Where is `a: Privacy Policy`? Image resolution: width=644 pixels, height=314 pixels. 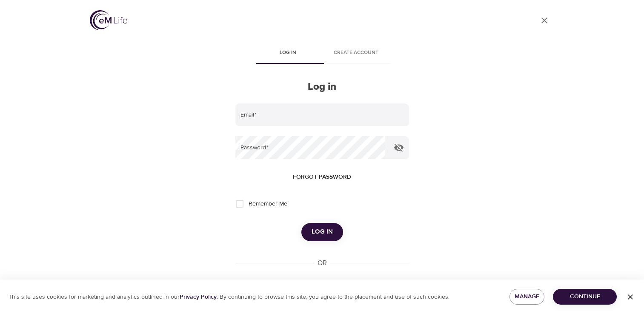 a: Privacy Policy is located at coordinates (198, 297).